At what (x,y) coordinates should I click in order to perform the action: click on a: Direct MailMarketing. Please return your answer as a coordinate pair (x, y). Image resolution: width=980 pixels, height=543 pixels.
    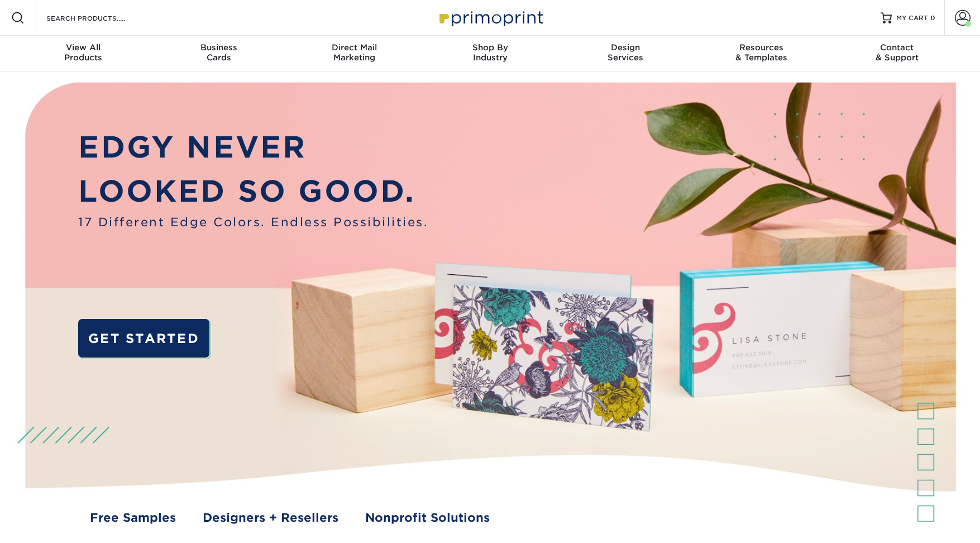
    Looking at the image, I should click on (354, 54).